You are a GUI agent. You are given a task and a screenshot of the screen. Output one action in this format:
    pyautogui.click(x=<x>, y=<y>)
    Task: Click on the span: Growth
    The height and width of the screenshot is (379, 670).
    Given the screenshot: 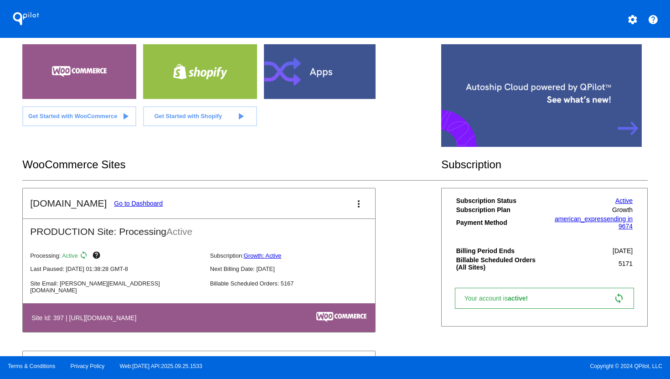 What is the action you would take?
    pyautogui.click(x=622, y=210)
    